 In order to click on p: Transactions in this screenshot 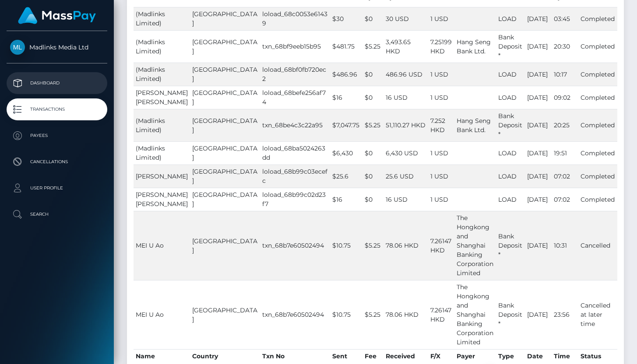, I will do `click(57, 109)`.